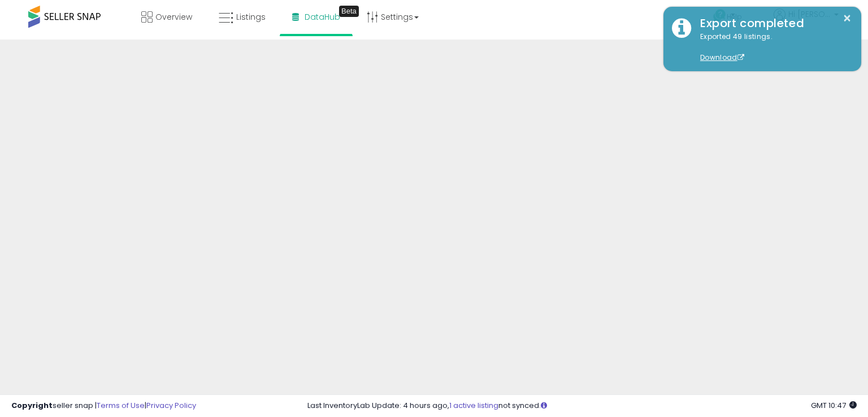 The width and height of the screenshot is (868, 417). I want to click on a: Terms of Use, so click(120, 405).